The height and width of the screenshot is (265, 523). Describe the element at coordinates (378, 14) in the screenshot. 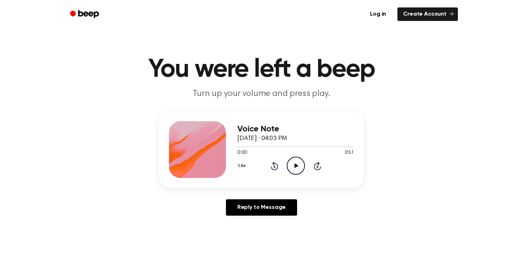

I see `a: Log in` at that location.